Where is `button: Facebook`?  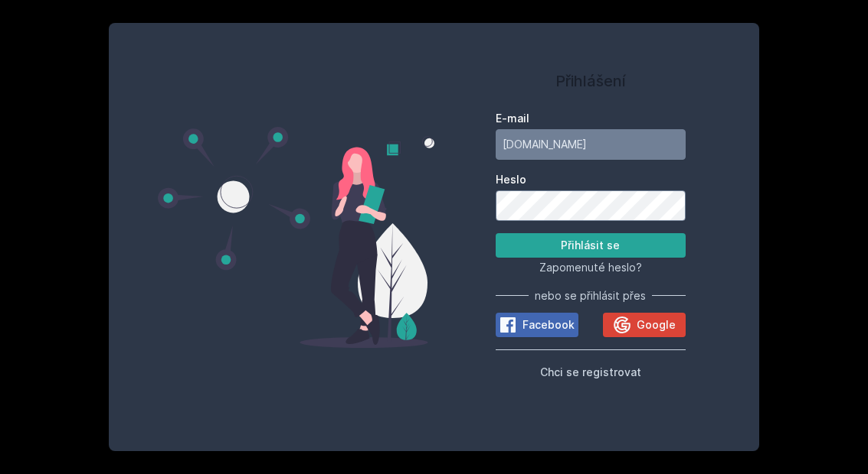
button: Facebook is located at coordinates (536, 325).